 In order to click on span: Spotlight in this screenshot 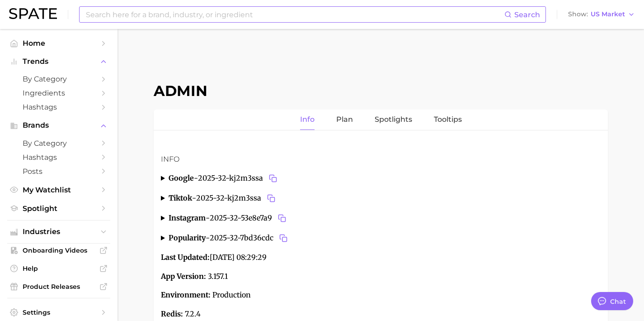, I will do `click(59, 208)`.